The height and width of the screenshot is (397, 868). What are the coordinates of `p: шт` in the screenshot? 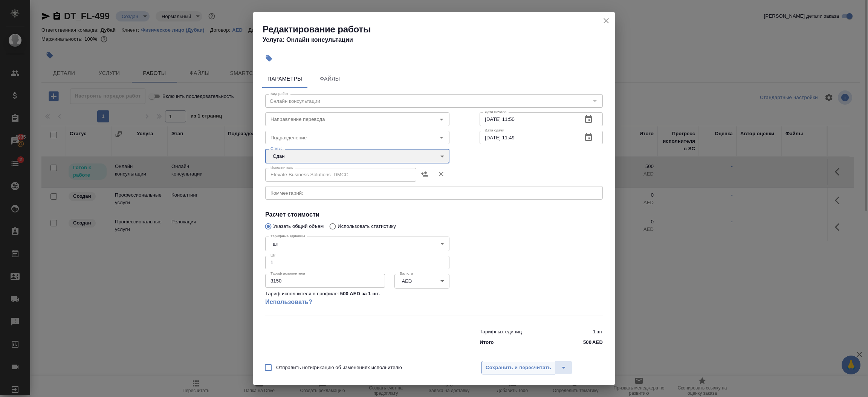 It's located at (600, 332).